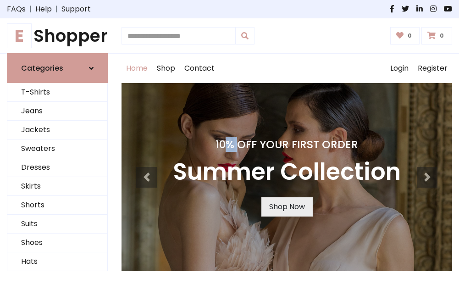 Image resolution: width=459 pixels, height=295 pixels. What do you see at coordinates (400, 68) in the screenshot?
I see `a: Login` at bounding box center [400, 68].